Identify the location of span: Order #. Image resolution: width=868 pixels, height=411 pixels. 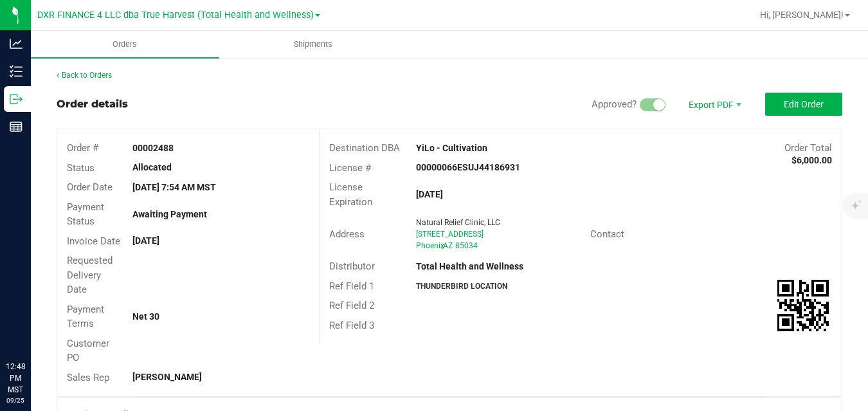
(82, 148).